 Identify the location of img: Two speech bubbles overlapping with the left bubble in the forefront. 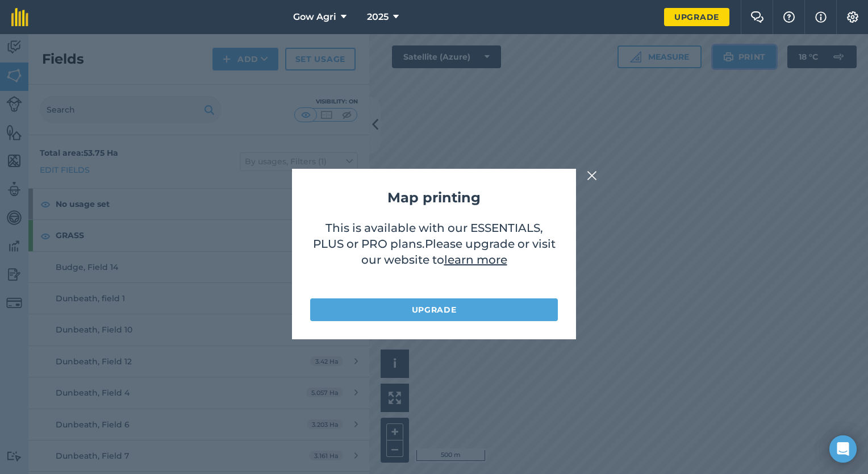
(758, 17).